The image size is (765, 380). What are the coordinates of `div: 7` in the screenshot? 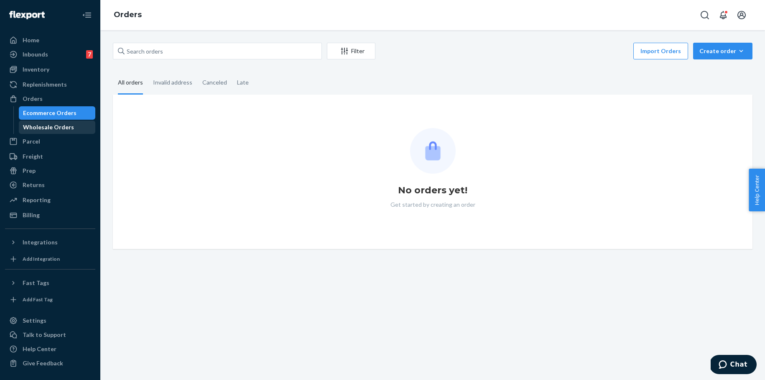 It's located at (89, 54).